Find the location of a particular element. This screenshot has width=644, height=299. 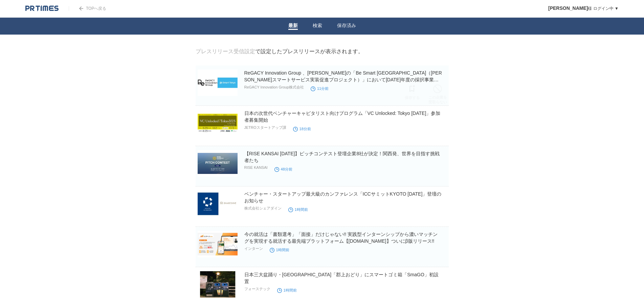

p: JETROスタートアップ課 is located at coordinates (265, 127).